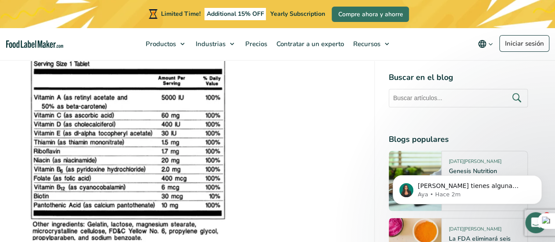  What do you see at coordinates (210, 44) in the screenshot?
I see `span: Industrias` at bounding box center [210, 44].